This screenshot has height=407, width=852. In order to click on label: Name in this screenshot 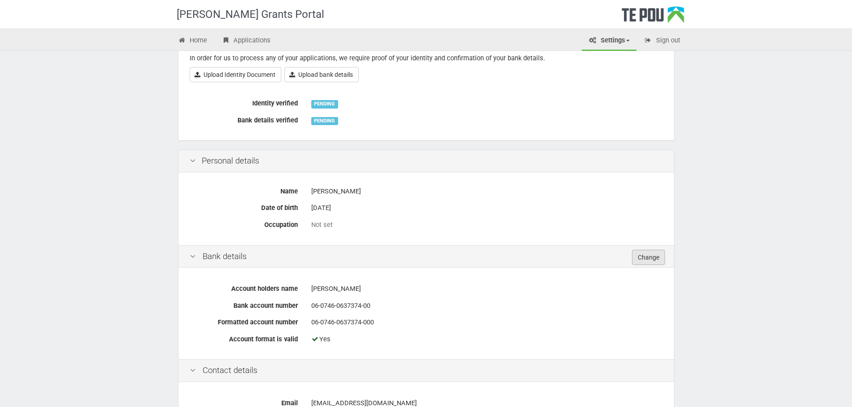, I will do `click(244, 190)`.